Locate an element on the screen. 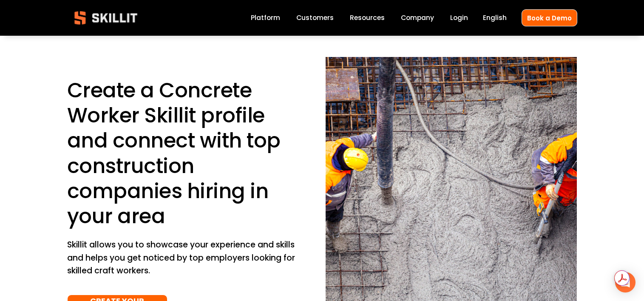 This screenshot has height=301, width=644. a: folder dropdown is located at coordinates (367, 18).